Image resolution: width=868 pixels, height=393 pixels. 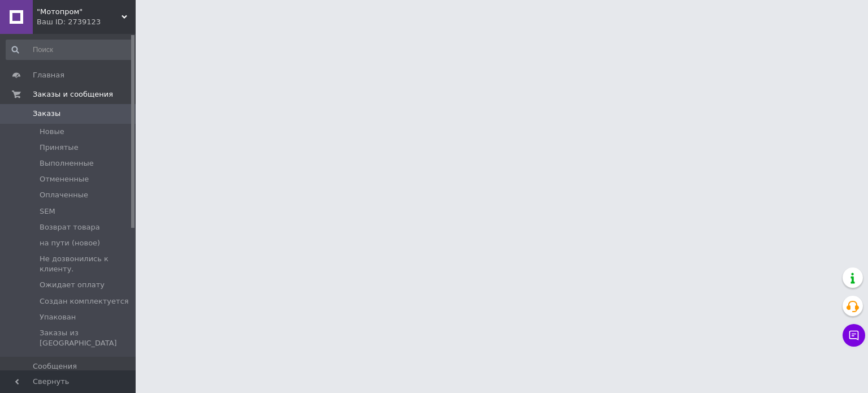 What do you see at coordinates (86, 264) in the screenshot?
I see `span: Не дозвонились к клиенту.` at bounding box center [86, 264].